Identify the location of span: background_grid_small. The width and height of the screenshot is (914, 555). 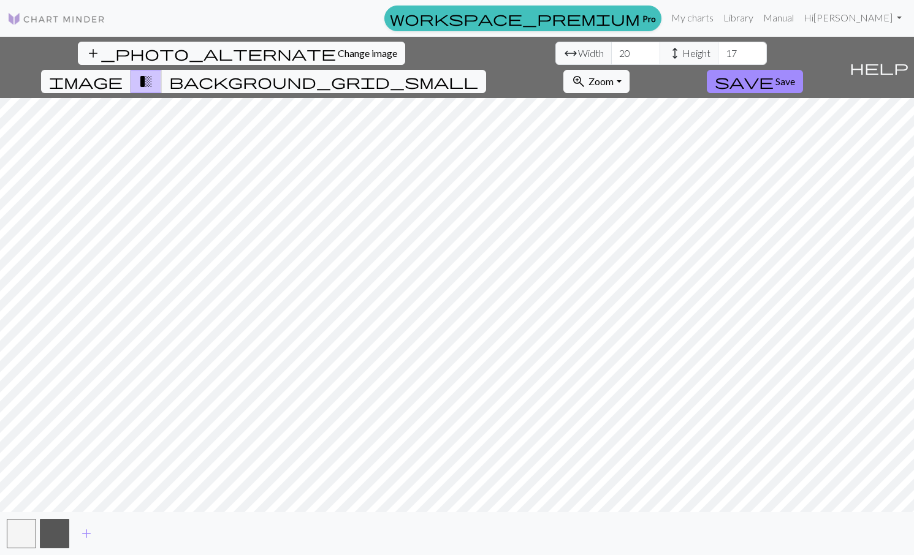
(324, 82).